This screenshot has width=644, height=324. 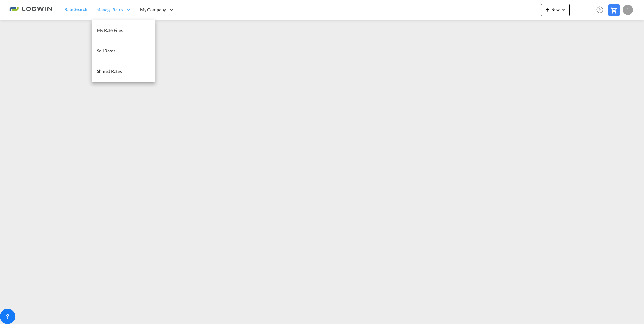 I want to click on span: My Rate Files, so click(x=110, y=30).